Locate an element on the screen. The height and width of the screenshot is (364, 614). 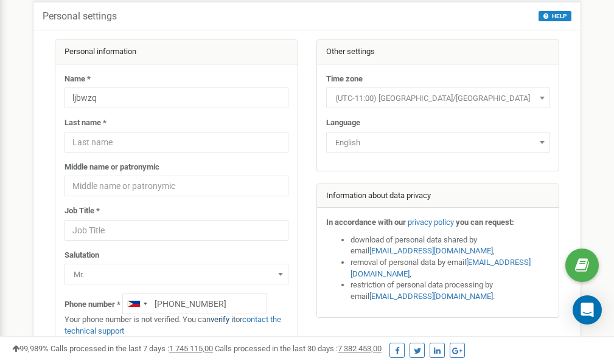
div: Other settings is located at coordinates (438, 52).